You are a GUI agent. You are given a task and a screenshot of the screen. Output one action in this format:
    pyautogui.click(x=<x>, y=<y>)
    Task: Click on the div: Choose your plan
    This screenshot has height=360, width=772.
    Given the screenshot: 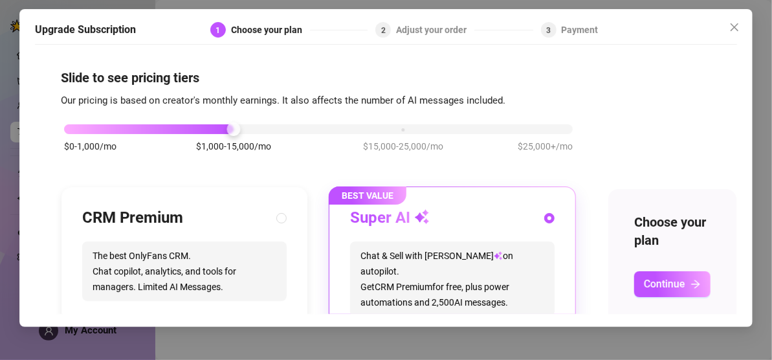 What is the action you would take?
    pyautogui.click(x=271, y=30)
    